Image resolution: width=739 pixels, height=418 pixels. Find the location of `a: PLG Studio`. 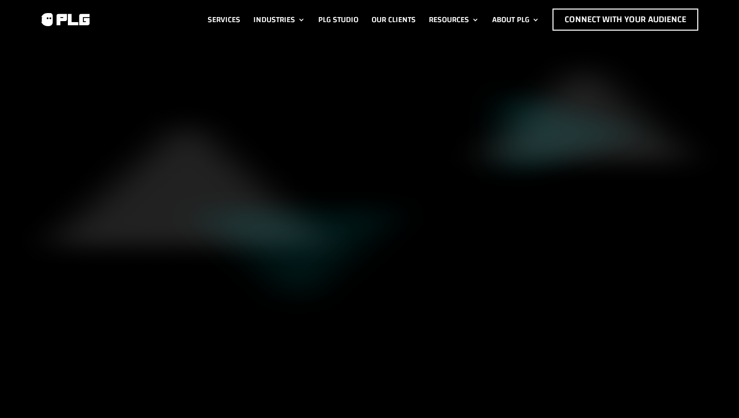

a: PLG Studio is located at coordinates (338, 20).